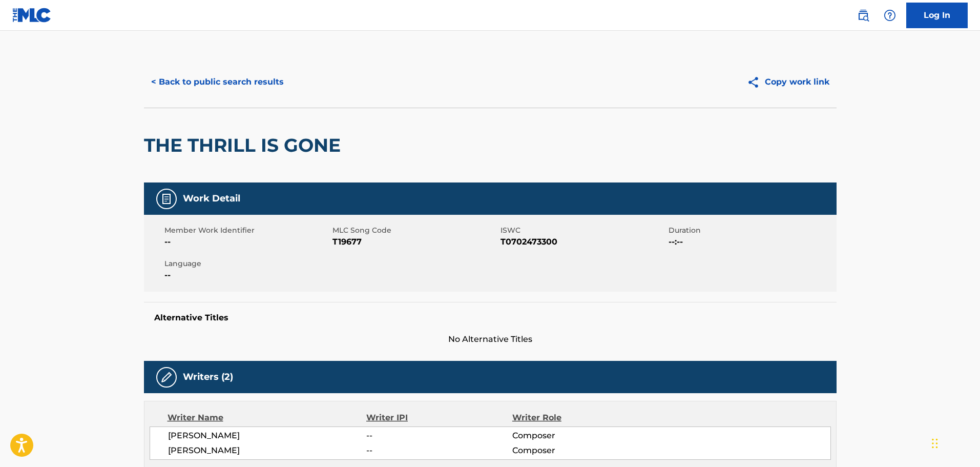  I want to click on img: Writers, so click(166, 377).